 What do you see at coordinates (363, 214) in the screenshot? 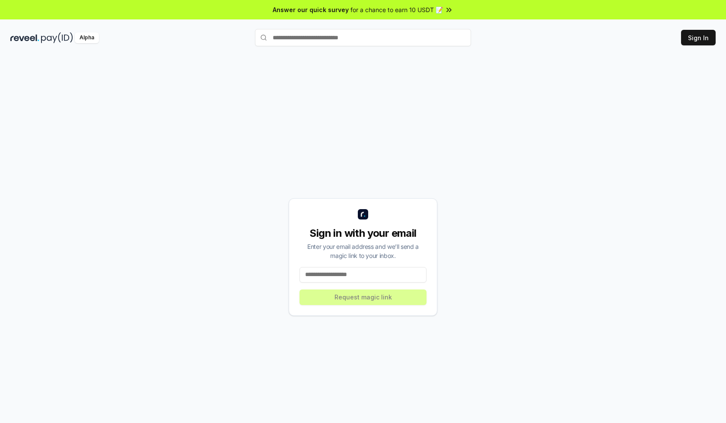
I see `img: logo_small` at bounding box center [363, 214].